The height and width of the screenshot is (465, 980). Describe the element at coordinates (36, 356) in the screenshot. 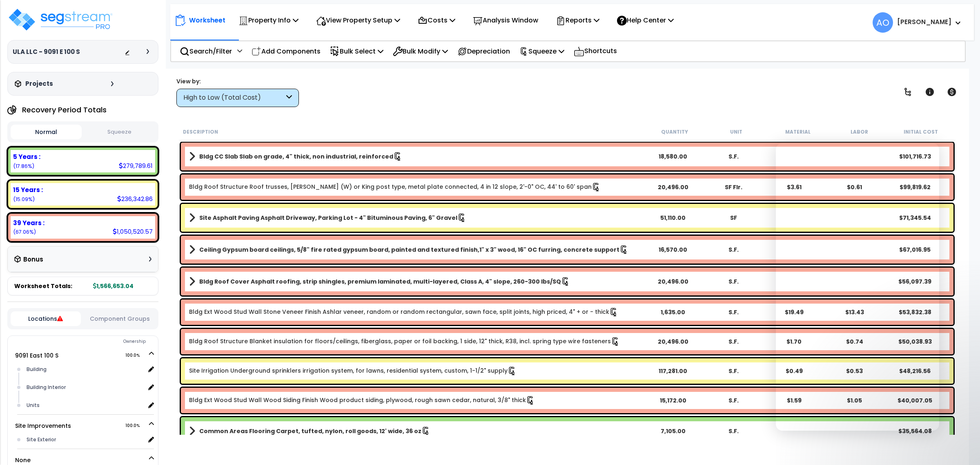

I see `a: 9091 East 100 S 100.0%` at that location.